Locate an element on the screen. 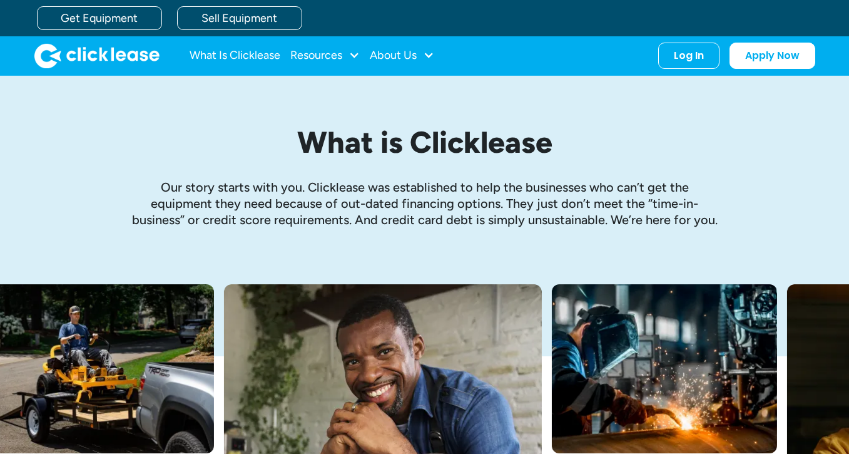  div: Resources is located at coordinates (325, 56).